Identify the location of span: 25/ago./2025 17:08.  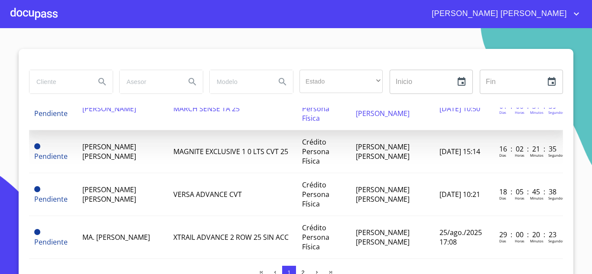
(460, 237).